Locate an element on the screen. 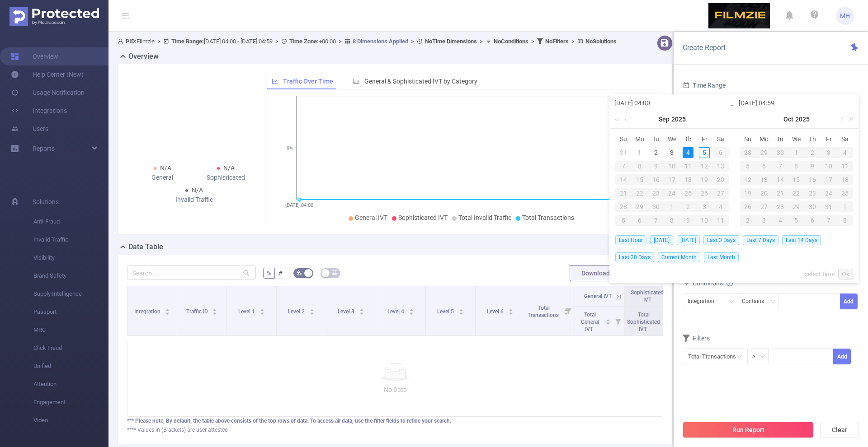 This screenshot has height=447, width=868. td: November 8, 2025 is located at coordinates (845, 220).